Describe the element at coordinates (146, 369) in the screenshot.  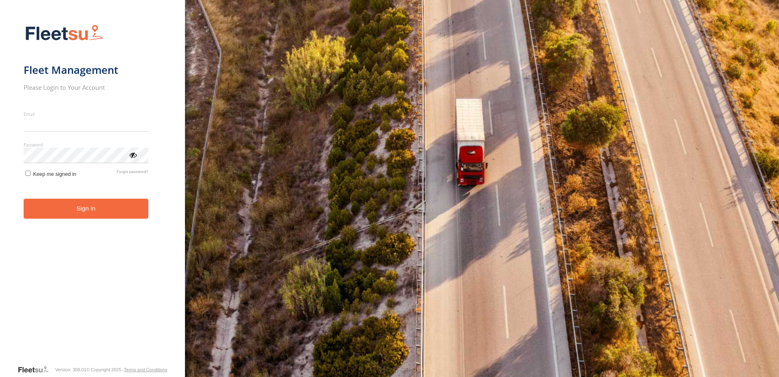
I see `a: Terms and Conditions` at that location.